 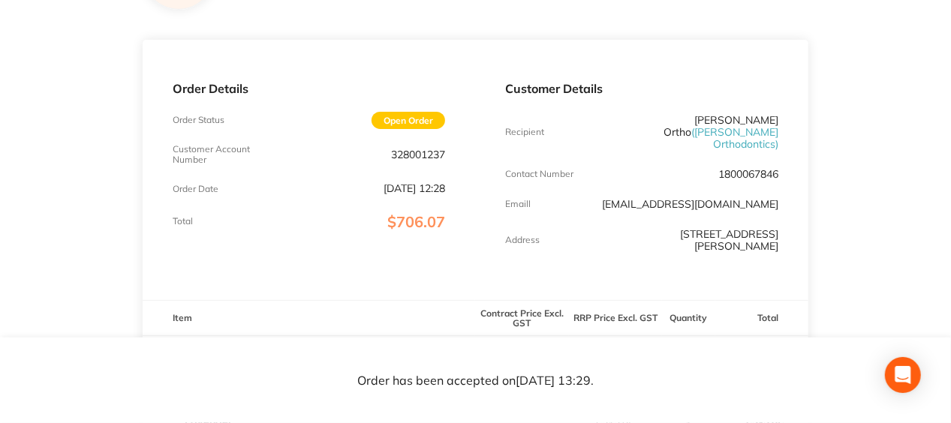 What do you see at coordinates (748, 174) in the screenshot?
I see `p: 1800067846` at bounding box center [748, 174].